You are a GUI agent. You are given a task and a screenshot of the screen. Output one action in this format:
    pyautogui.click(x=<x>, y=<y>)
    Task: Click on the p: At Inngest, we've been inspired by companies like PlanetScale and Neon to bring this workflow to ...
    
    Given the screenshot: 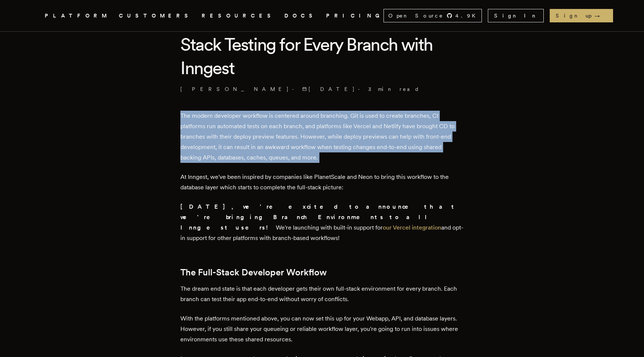 What is the action you would take?
    pyautogui.click(x=322, y=182)
    